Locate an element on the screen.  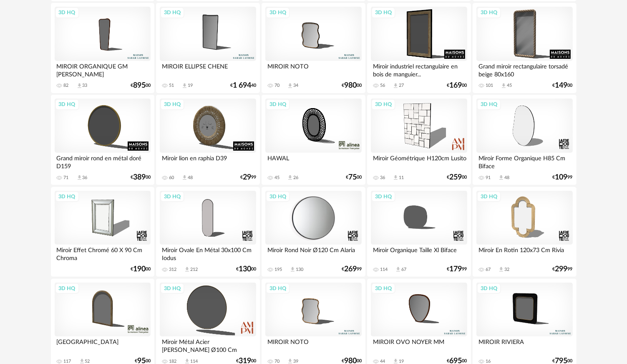
span: 169 is located at coordinates (457, 85).